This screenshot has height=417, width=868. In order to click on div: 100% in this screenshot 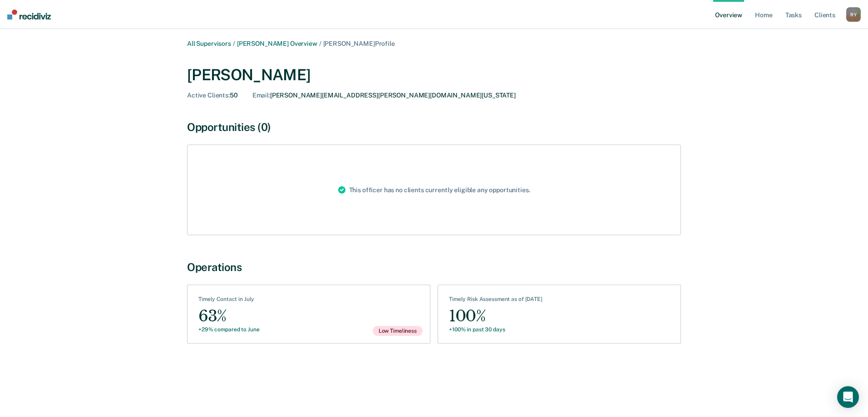, I will do `click(496, 316)`.